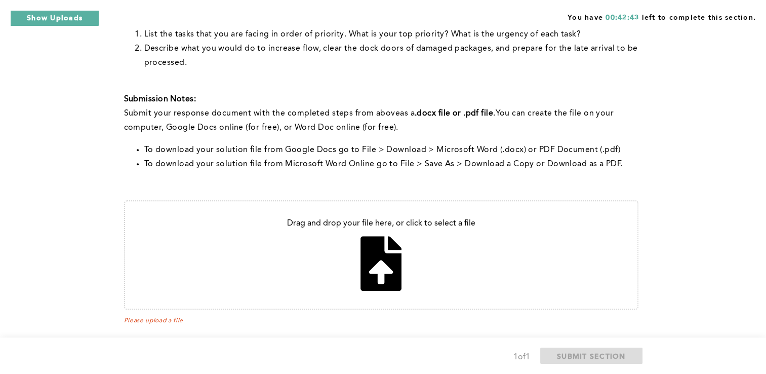 This screenshot has width=766, height=374. I want to click on span: You have left to complete this section., so click(662, 16).